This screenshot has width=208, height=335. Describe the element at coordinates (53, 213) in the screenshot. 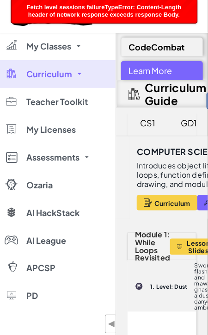

I see `span: AI HackStack` at that location.